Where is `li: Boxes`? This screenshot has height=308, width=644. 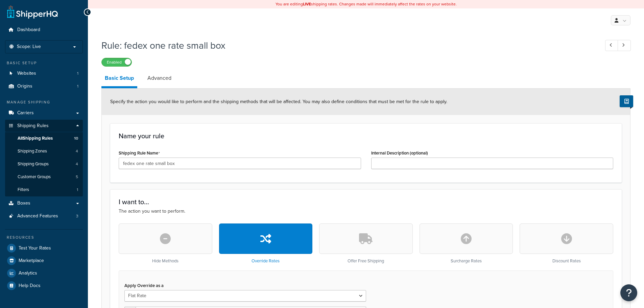 li: Boxes is located at coordinates (44, 203).